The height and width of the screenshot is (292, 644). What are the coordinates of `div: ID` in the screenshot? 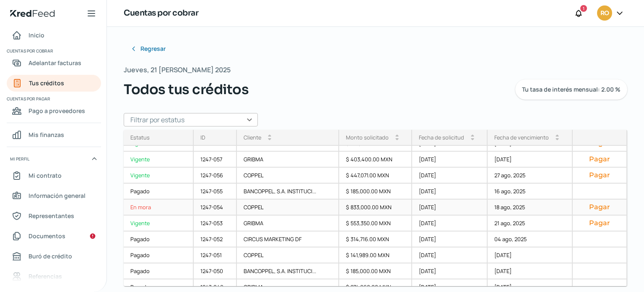 It's located at (203, 137).